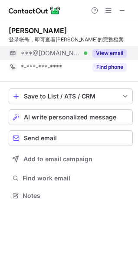  Describe the element at coordinates (70, 117) in the screenshot. I see `span: AI write personalized message` at that location.